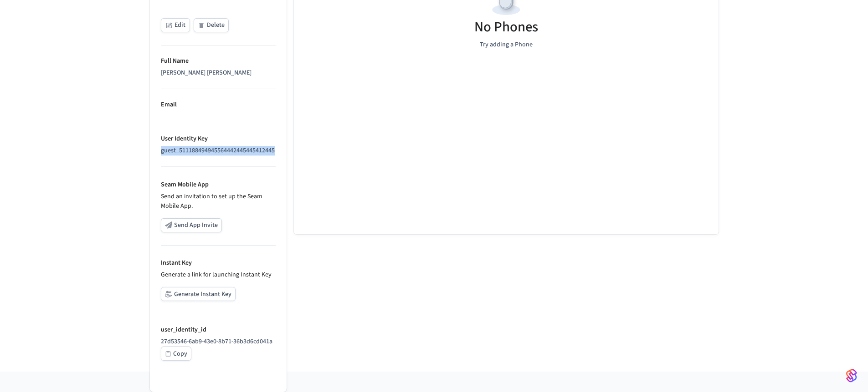 The width and height of the screenshot is (868, 392). What do you see at coordinates (176, 354) in the screenshot?
I see `button: Copy` at bounding box center [176, 354].